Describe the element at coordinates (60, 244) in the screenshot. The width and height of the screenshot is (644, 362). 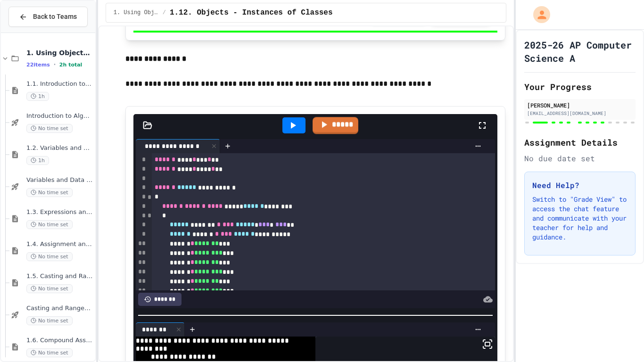
I see `span: 1.4. Assignment and Input` at that location.